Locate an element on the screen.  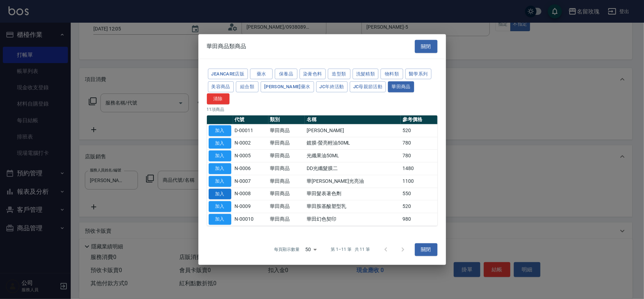
td: N-0002 is located at coordinates (251, 143).